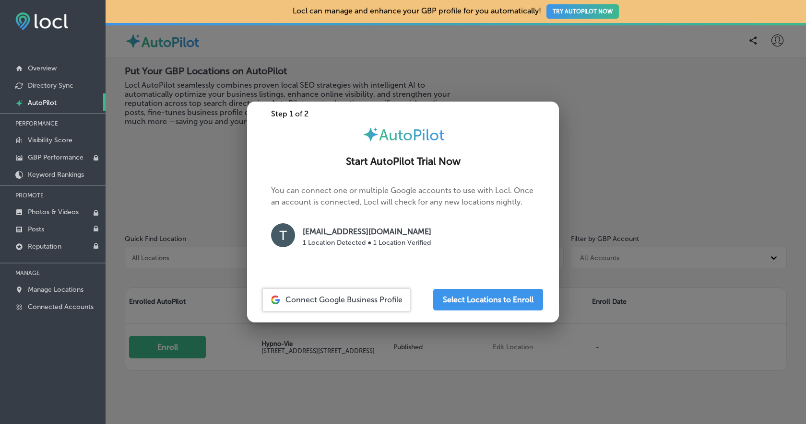 This screenshot has height=424, width=806. What do you see at coordinates (56, 175) in the screenshot?
I see `p: Keyword Rankings` at bounding box center [56, 175].